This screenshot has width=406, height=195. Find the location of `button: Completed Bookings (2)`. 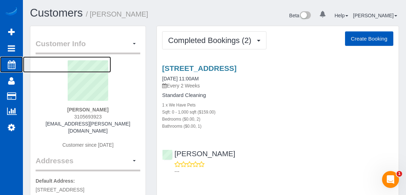

button: Completed Bookings (2) is located at coordinates (214, 40).